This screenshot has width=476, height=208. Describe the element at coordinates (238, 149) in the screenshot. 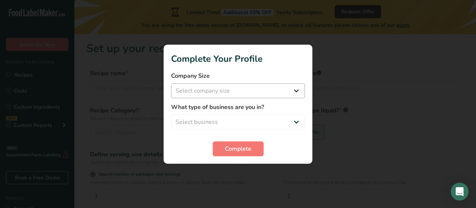

I see `span: Complete` at that location.